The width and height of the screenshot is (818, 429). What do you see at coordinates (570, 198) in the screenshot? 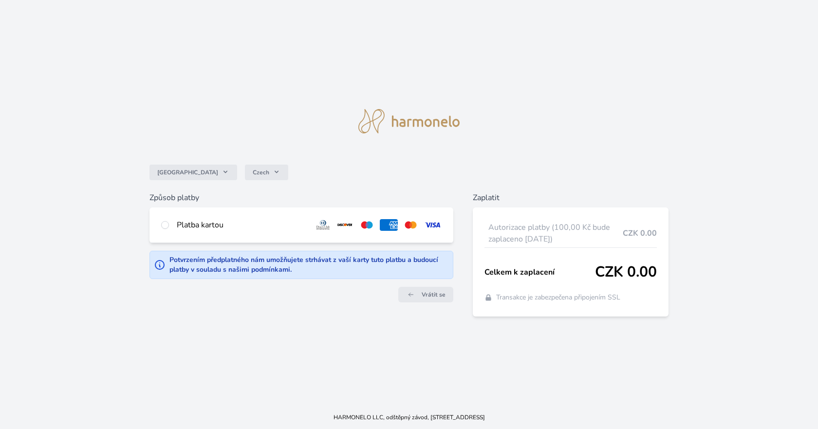
I see `h6: Zaplatit` at bounding box center [570, 198].